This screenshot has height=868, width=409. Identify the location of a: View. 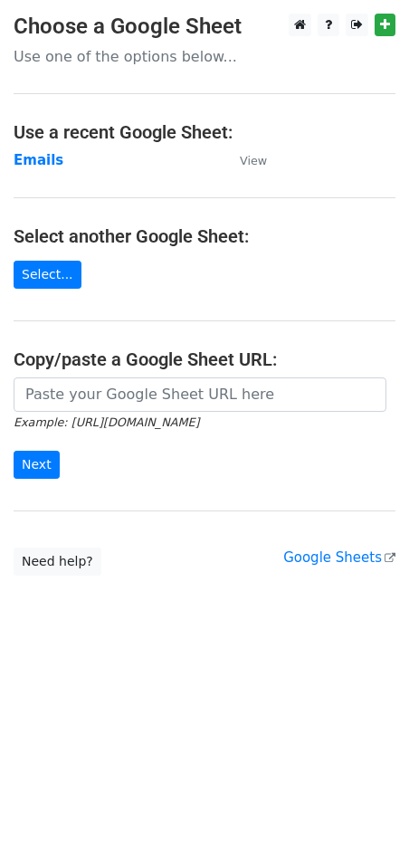
(244, 160).